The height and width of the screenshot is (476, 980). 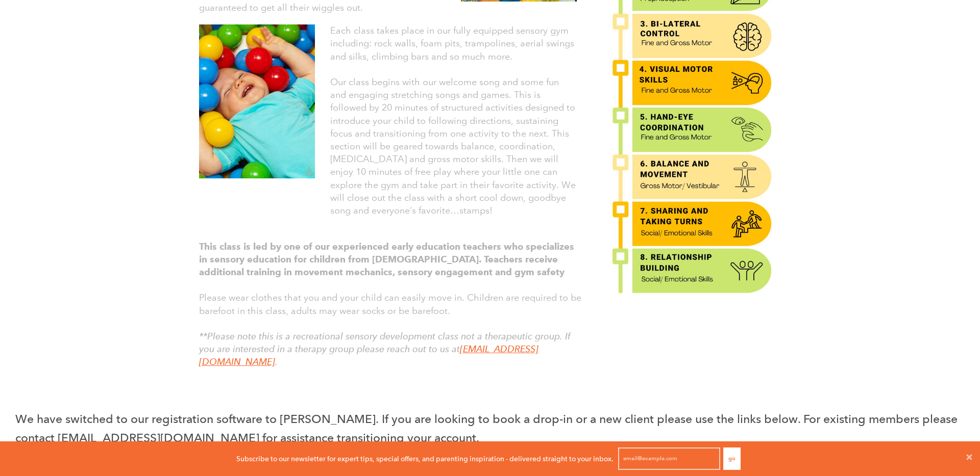 What do you see at coordinates (669, 459) in the screenshot?
I see `input: email@example.com` at bounding box center [669, 459].